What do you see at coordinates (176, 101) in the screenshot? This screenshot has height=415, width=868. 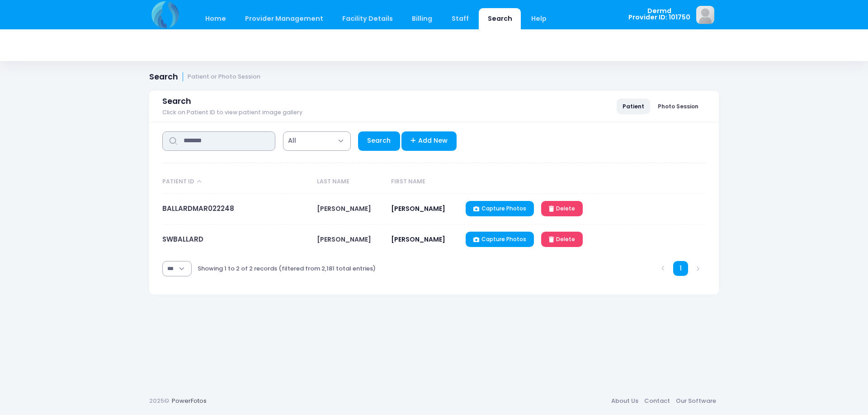 I see `span: Search` at bounding box center [176, 101].